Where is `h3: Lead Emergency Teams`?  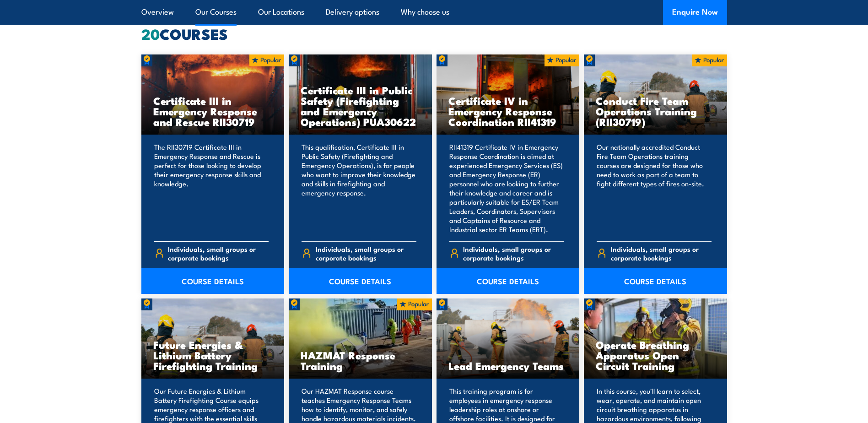
h3: Lead Emergency Teams is located at coordinates (508, 365).